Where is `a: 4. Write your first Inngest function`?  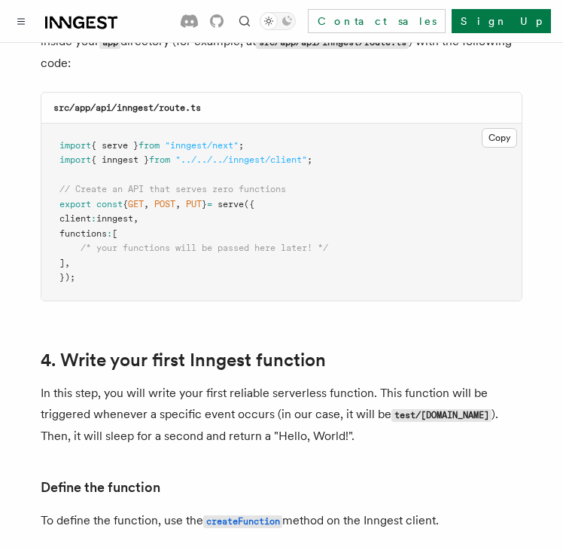 a: 4. Write your first Inngest function is located at coordinates (183, 360).